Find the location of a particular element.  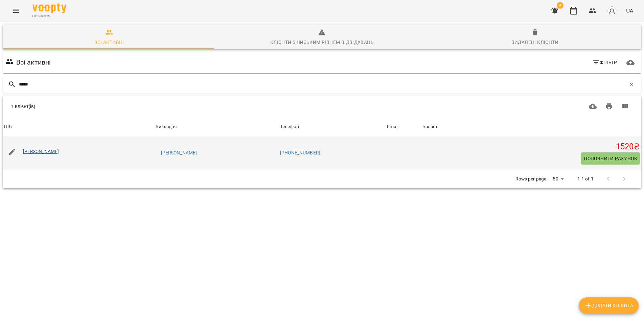

h6: Всі активні is located at coordinates (34, 62).